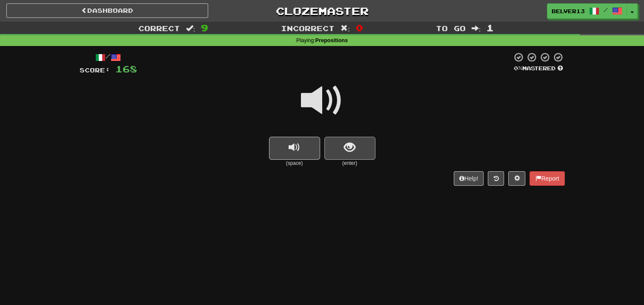  What do you see at coordinates (204, 28) in the screenshot?
I see `span: 9` at bounding box center [204, 28].